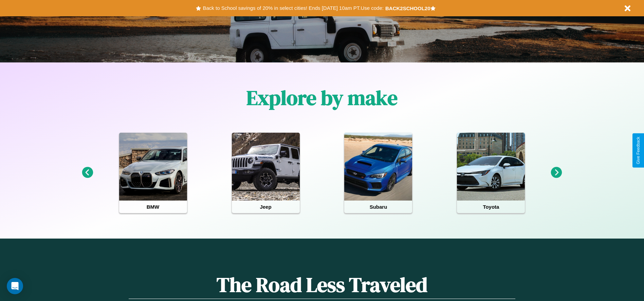 The image size is (644, 301). I want to click on div: Give Feedback, so click(638, 150).